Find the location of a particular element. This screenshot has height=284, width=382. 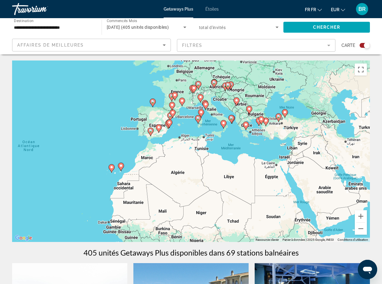

span: total d'invités is located at coordinates (213, 28).